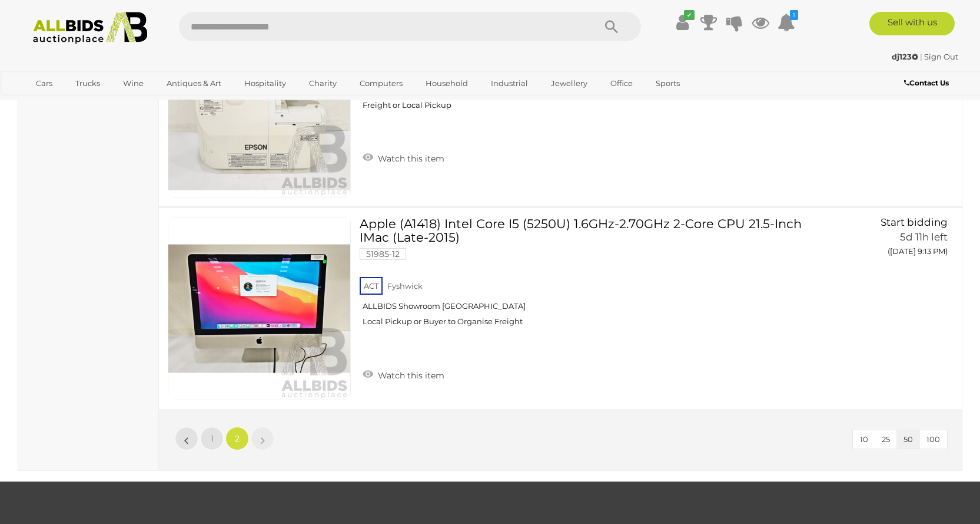 This screenshot has width=980, height=524. Describe the element at coordinates (909, 438) in the screenshot. I see `span: 50` at that location.